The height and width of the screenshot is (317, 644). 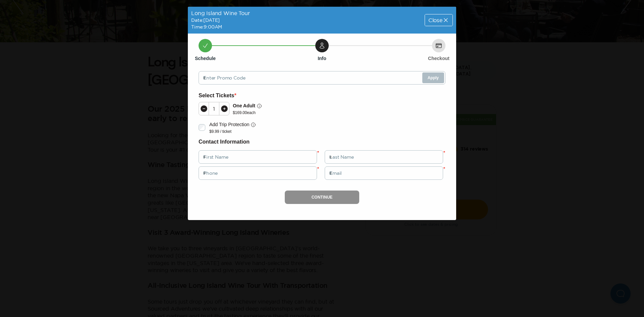 What do you see at coordinates (206, 27) in the screenshot?
I see `span: Time: 9:00AM` at bounding box center [206, 27].